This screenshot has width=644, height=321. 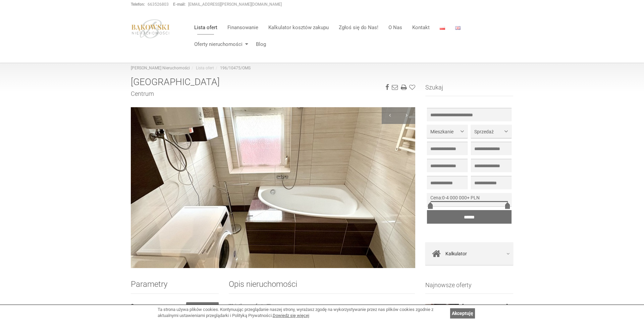 What do you see at coordinates (290, 315) in the screenshot?
I see `a: Dowiedz się więcej` at bounding box center [290, 315].